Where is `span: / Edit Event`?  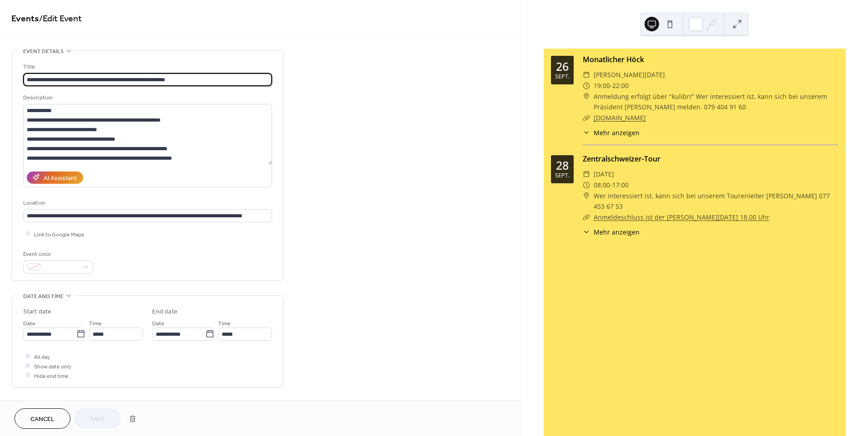
span: / Edit Event is located at coordinates (61, 18).